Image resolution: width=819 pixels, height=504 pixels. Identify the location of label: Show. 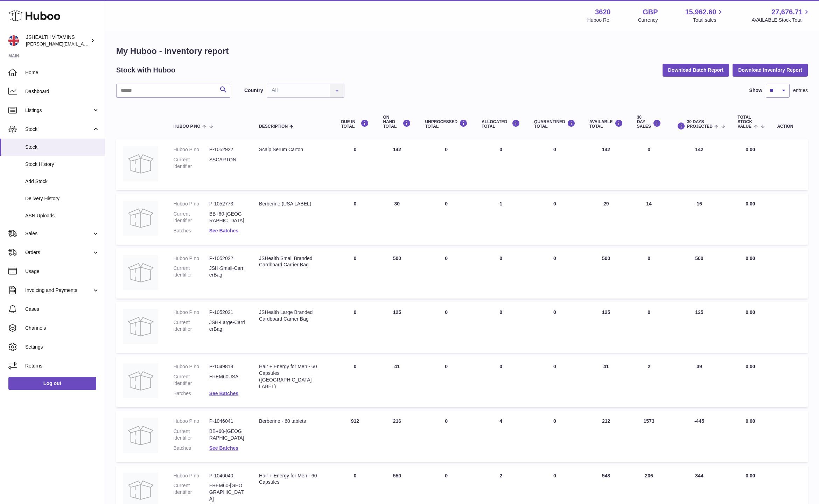
(755, 90).